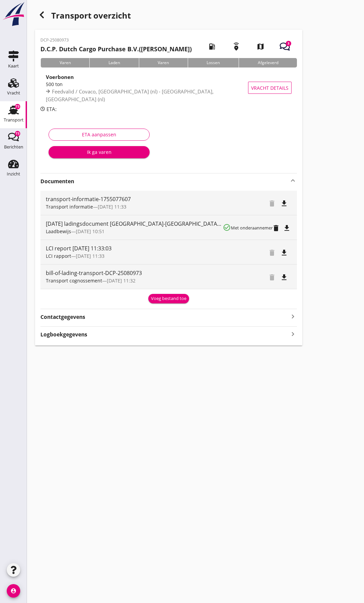 Image resolution: width=364 pixels, height=603 pixels. What do you see at coordinates (288, 43) in the screenshot?
I see `div: 3` at bounding box center [288, 43].